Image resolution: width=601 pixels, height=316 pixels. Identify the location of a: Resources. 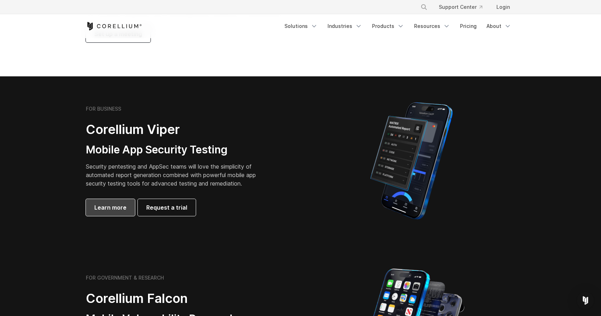
(432, 26).